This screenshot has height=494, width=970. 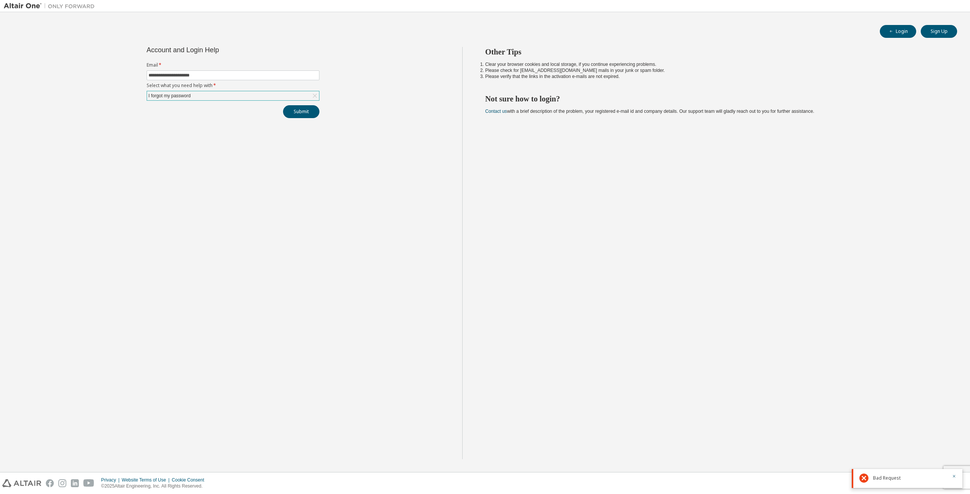 I want to click on button: Sign Up, so click(x=939, y=31).